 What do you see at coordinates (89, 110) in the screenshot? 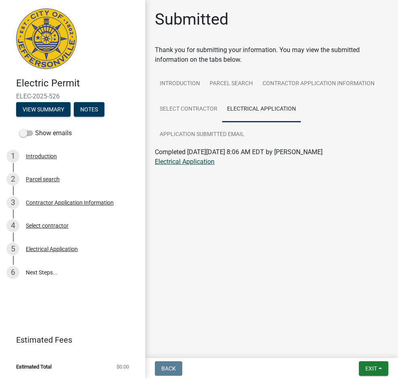
I see `wm-modal-confirm: Notes` at bounding box center [89, 110].